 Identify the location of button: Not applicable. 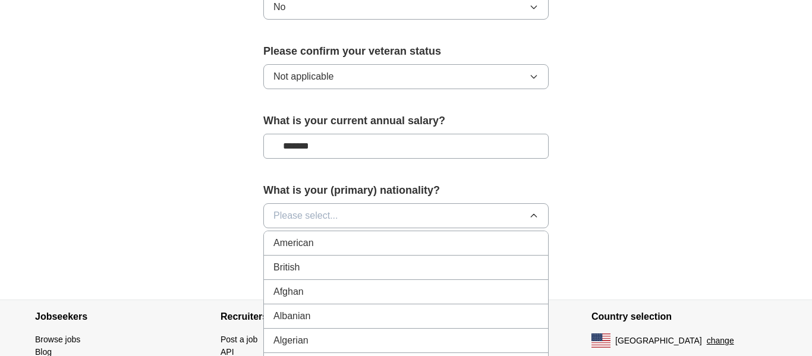
(406, 77).